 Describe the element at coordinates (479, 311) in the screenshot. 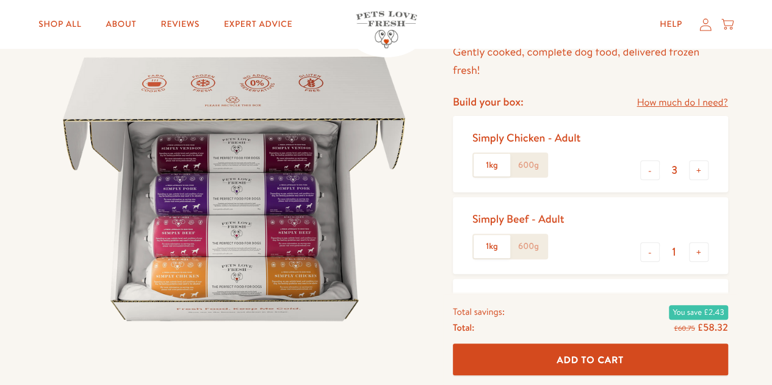

I see `span: Total savings:` at that location.